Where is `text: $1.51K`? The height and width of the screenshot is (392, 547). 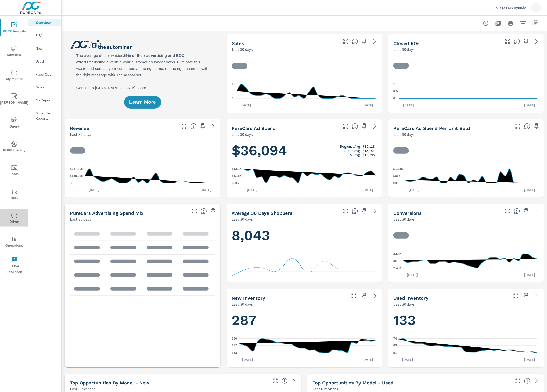 text: $1.51K is located at coordinates (237, 169).